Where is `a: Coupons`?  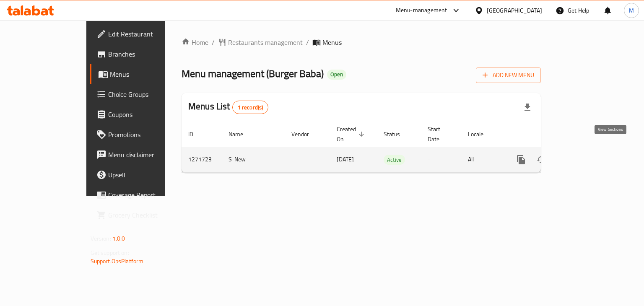
a: Coupons is located at coordinates (142, 114).